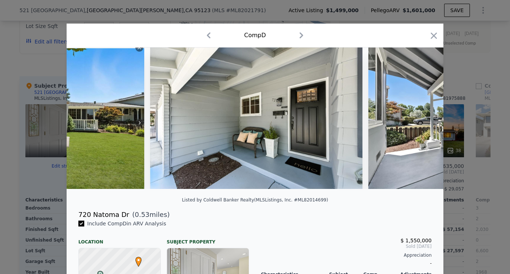 The width and height of the screenshot is (510, 274). I want to click on span: $ 1,550,000, so click(416, 240).